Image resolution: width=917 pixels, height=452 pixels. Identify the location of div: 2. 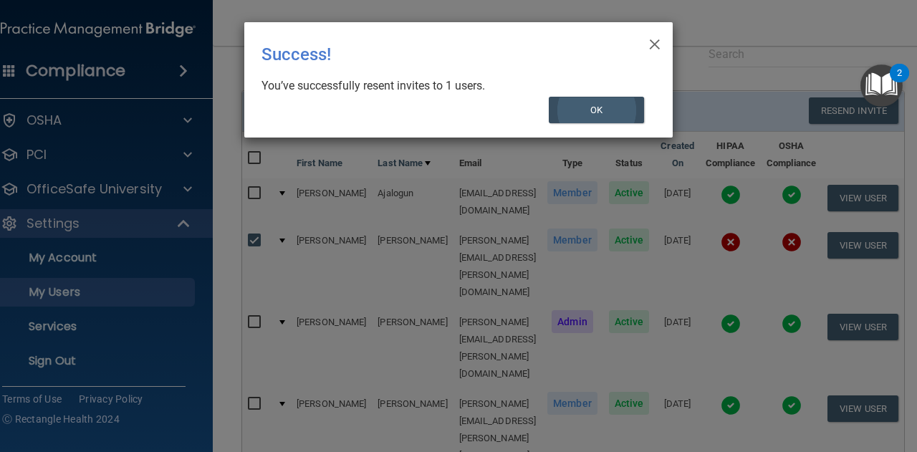
(899, 82).